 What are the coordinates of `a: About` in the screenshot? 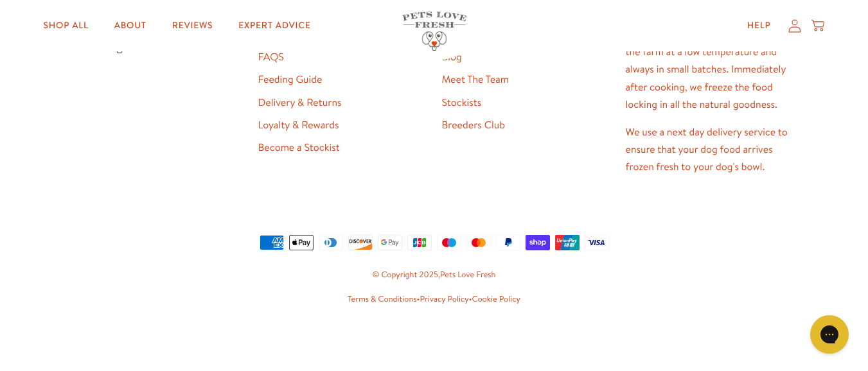 It's located at (131, 26).